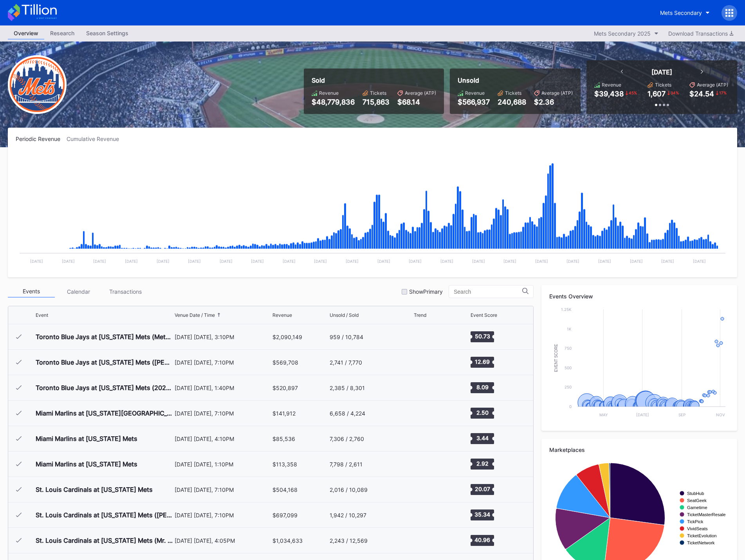  What do you see at coordinates (285, 515) in the screenshot?
I see `div: $697,099` at bounding box center [285, 515].